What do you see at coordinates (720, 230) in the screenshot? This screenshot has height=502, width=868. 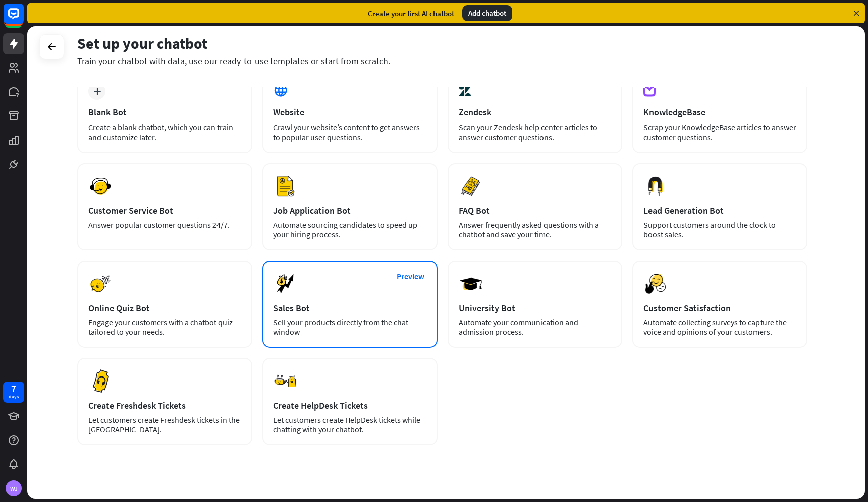 I see `div: Support customers around the clock to boost sales.` at bounding box center [720, 230].